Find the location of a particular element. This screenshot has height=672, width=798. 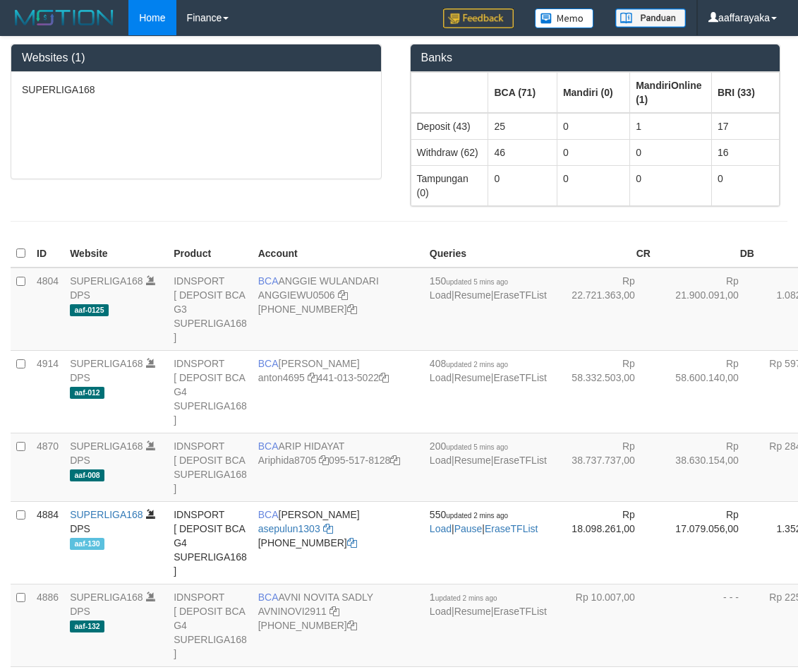

td: Rp 22.721.363,00 is located at coordinates (604, 309).